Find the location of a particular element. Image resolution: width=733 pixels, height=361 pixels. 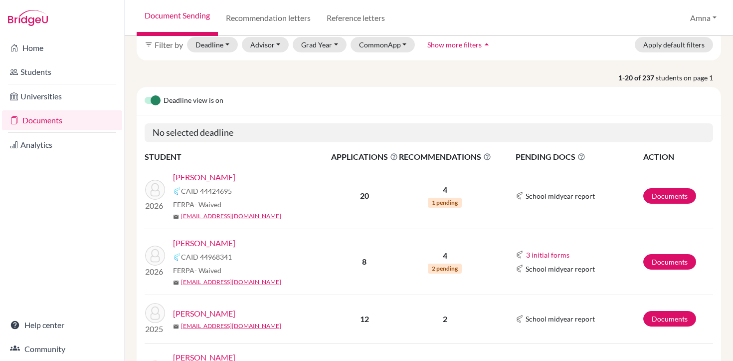

span: APPLICATIONS is located at coordinates (365, 157).